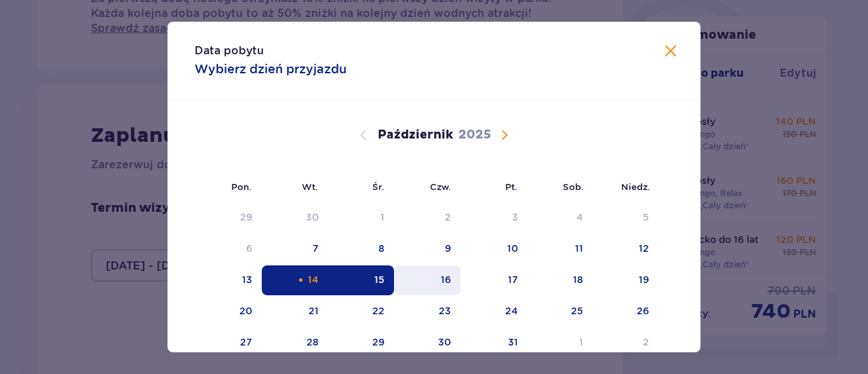 This screenshot has width=868, height=374. Describe the element at coordinates (440, 187) in the screenshot. I see `small: Czw.` at that location.